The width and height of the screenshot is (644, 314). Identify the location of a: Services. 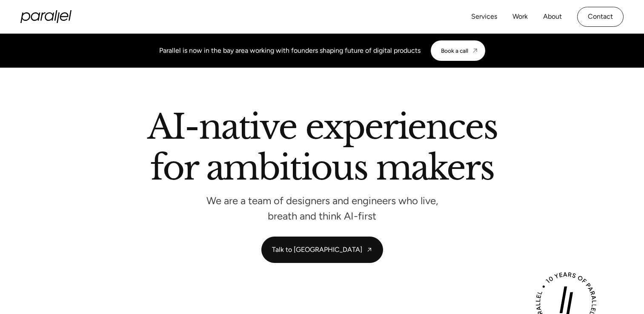
(484, 17).